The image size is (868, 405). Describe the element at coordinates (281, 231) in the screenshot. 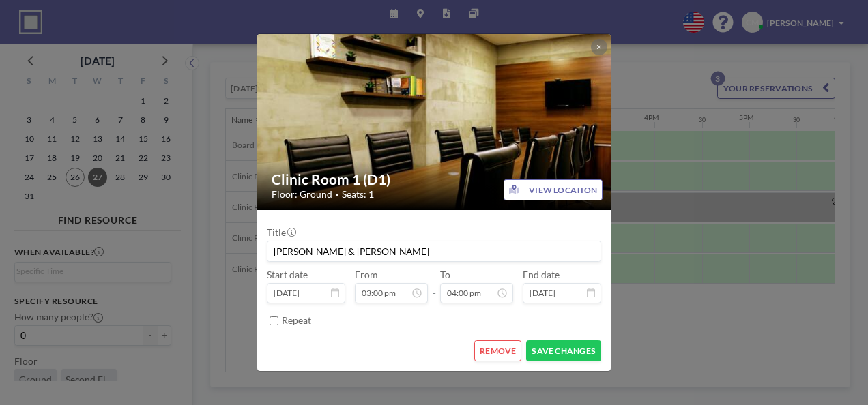

I see `label: Title` at that location.